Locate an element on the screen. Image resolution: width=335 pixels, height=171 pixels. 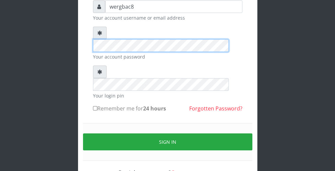
label: Remember me for is located at coordinates (129, 108).